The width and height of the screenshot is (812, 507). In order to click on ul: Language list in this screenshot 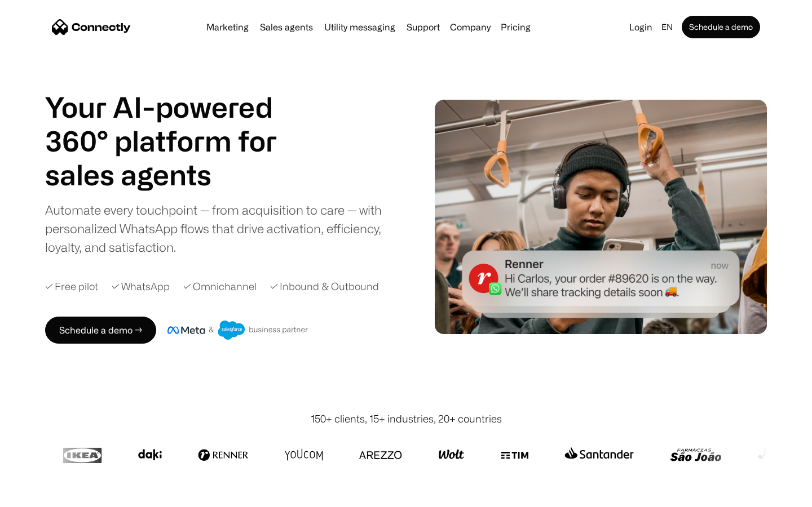, I will do `click(45, 495)`.